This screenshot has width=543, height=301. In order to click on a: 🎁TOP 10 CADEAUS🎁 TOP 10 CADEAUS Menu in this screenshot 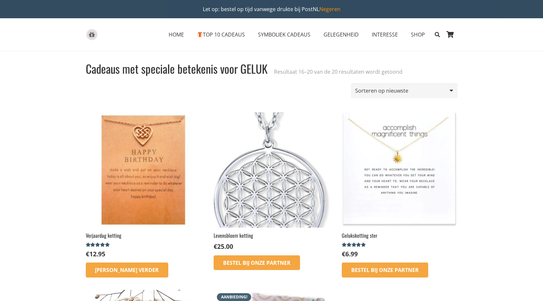, I will do `click(221, 35)`.